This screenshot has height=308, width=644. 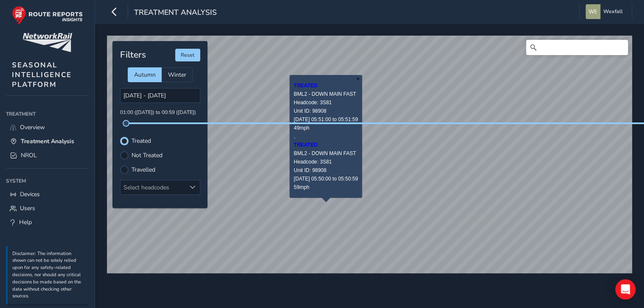 I want to click on span: NROL, so click(x=29, y=156).